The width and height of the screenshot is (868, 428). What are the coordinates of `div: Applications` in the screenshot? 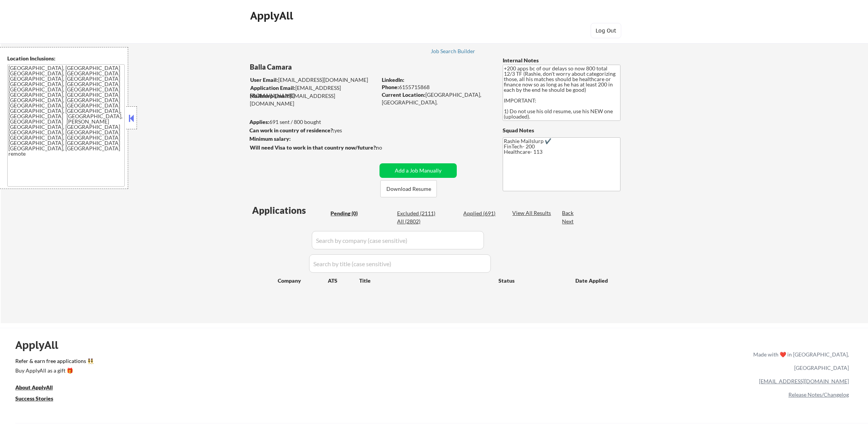 It's located at (290, 210).